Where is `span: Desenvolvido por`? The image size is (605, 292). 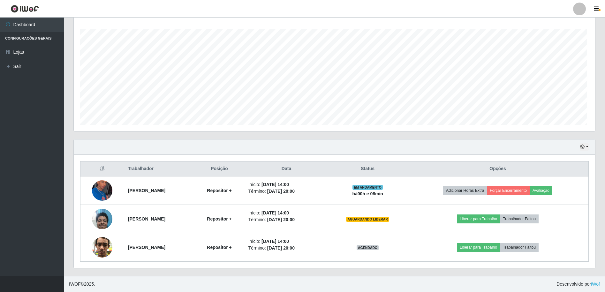
span: Desenvolvido por is located at coordinates (578, 284).